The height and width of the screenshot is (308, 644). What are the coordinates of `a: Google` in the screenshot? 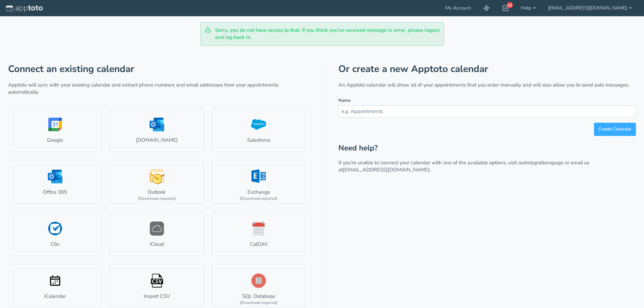 It's located at (54, 130).